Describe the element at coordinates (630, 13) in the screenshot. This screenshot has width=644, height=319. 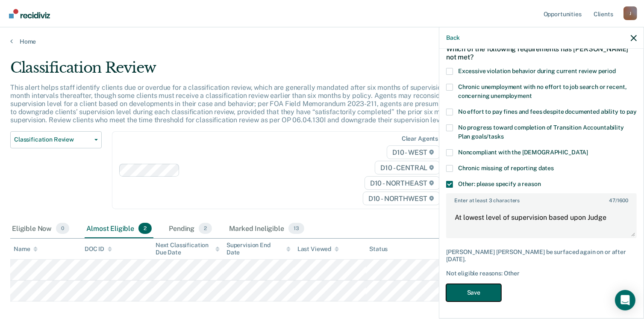
I see `div: J` at that location.